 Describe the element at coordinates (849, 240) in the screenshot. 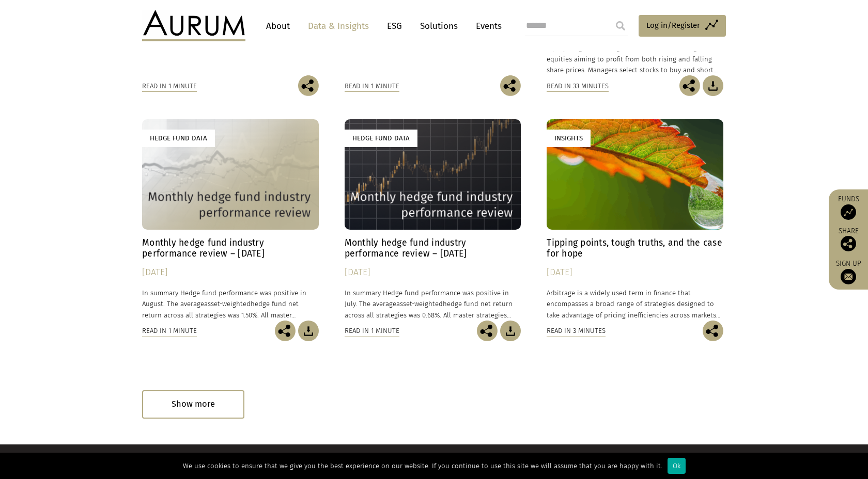

I see `div: Share` at that location.